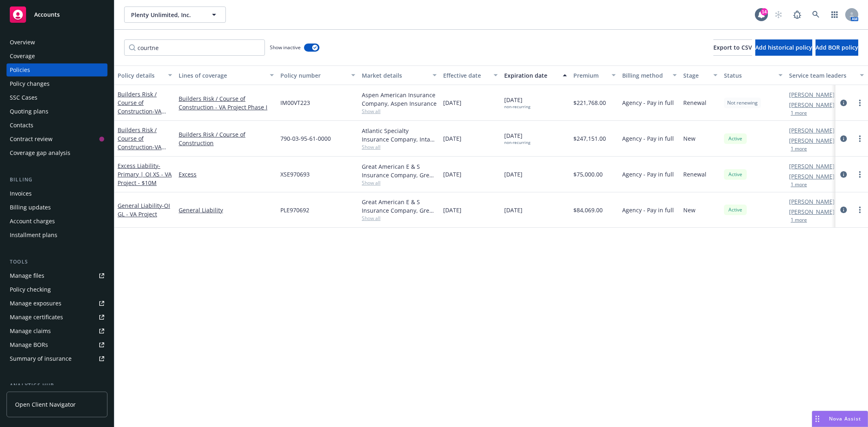  What do you see at coordinates (690, 138) in the screenshot?
I see `span: New` at bounding box center [690, 138].